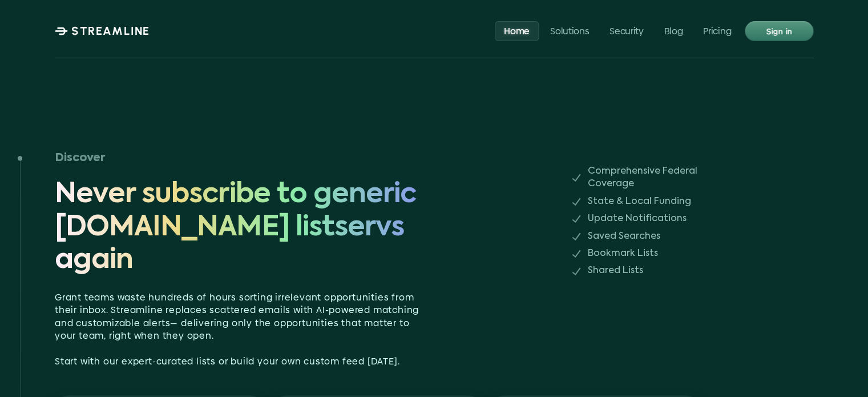  What do you see at coordinates (717, 30) in the screenshot?
I see `a: Pricing` at bounding box center [717, 30].